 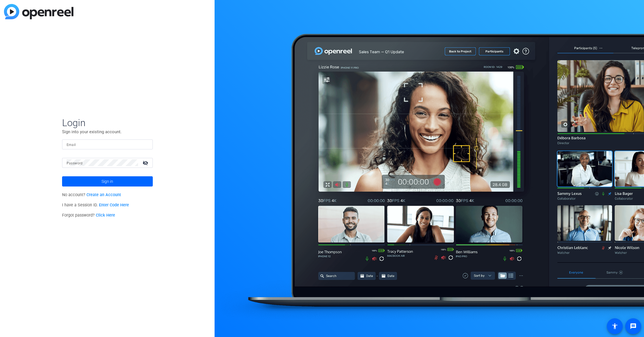 What do you see at coordinates (615, 326) in the screenshot?
I see `mat-icon: accessibility` at bounding box center [615, 326].